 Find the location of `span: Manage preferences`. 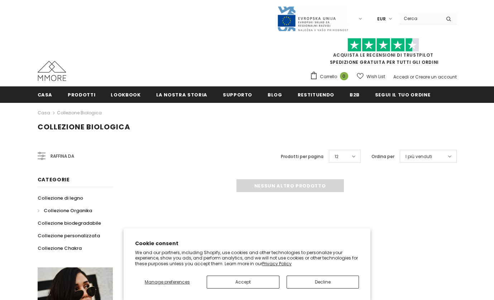

span: Manage preferences is located at coordinates (167, 282).